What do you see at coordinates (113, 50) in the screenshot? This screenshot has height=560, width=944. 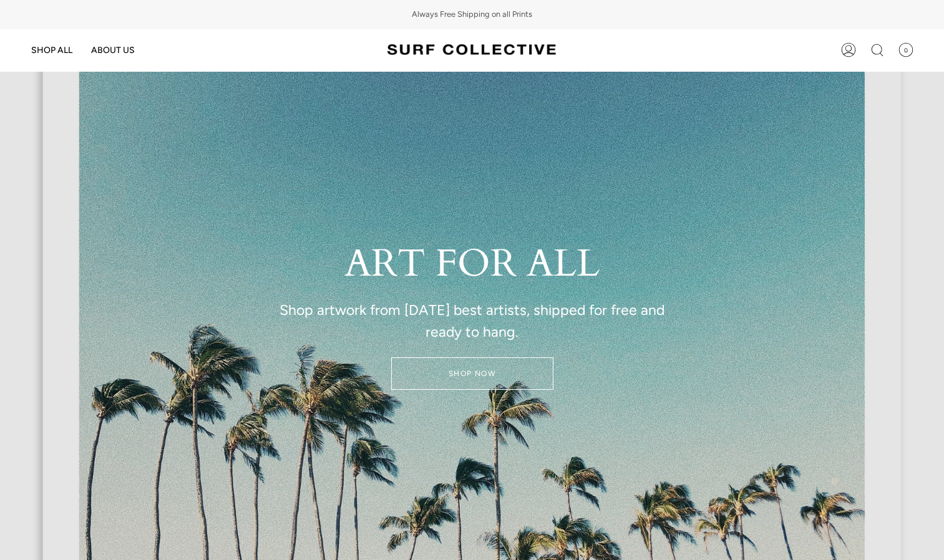 I see `span: ABOUT US` at bounding box center [113, 50].